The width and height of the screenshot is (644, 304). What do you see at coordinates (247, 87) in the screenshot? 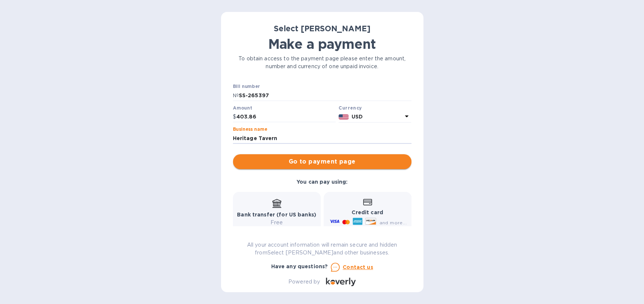
I see `label: Bill number` at bounding box center [247, 87].